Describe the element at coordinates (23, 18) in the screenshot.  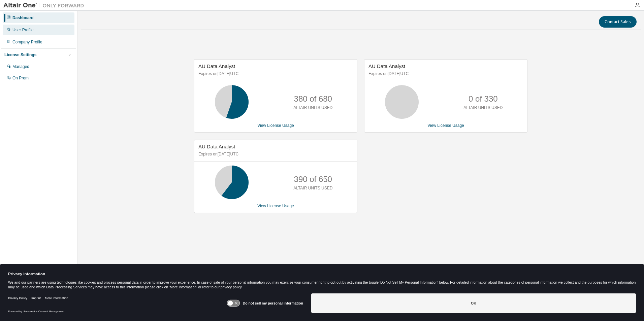
I see `div: Dashboard` at that location.